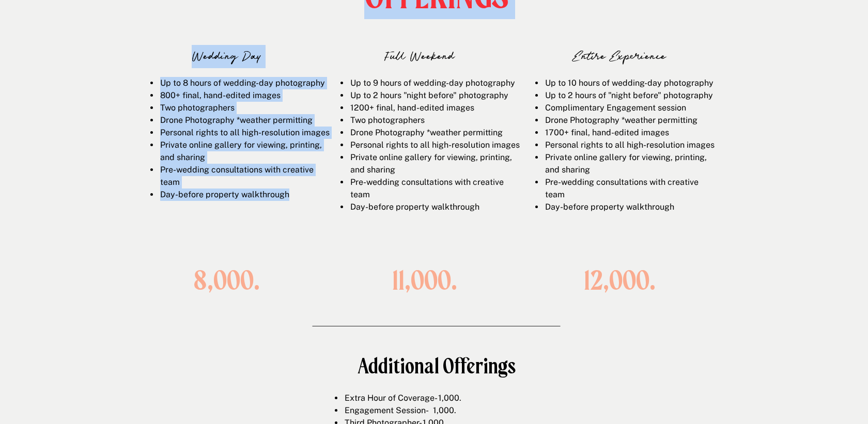  I want to click on p: Entire Experience, so click(620, 55).